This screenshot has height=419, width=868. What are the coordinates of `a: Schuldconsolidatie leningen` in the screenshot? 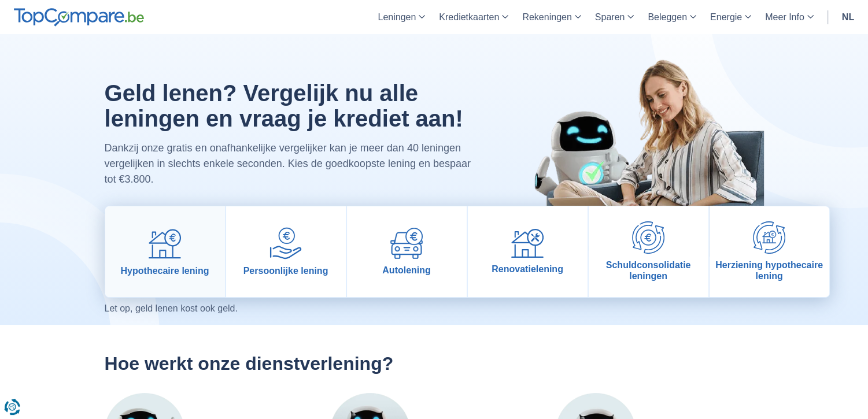 It's located at (648, 252).